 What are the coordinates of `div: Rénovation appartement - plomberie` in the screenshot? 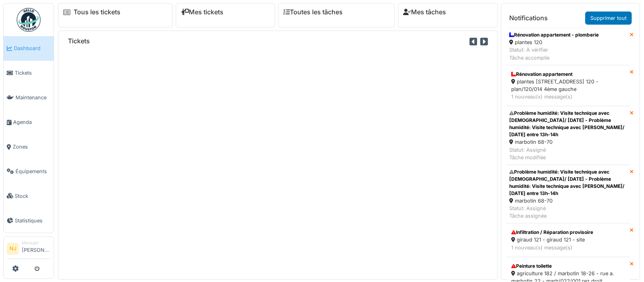 It's located at (553, 35).